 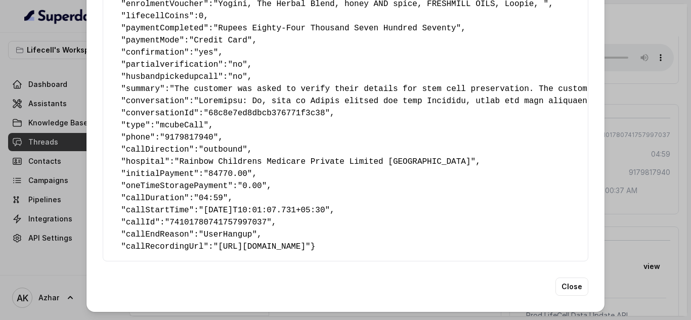 What do you see at coordinates (157, 16) in the screenshot?
I see `span: lifecellCoins` at bounding box center [157, 16].